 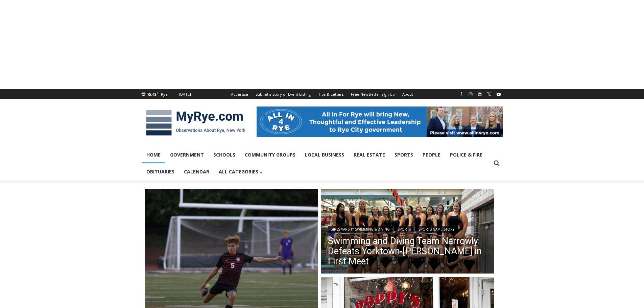 I want to click on a: Linkedin, so click(x=480, y=94).